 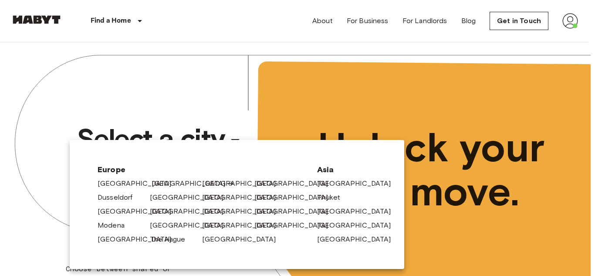 What do you see at coordinates (119, 197) in the screenshot?
I see `a: Dusseldorf` at bounding box center [119, 197].